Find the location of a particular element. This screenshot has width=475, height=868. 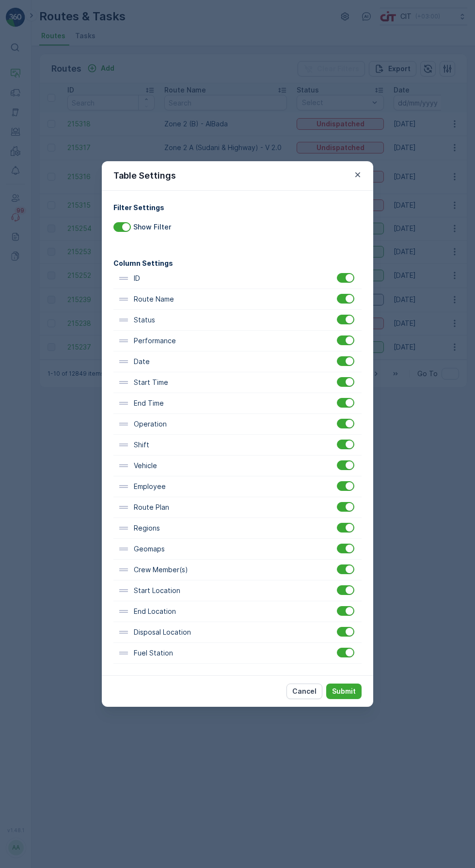

p: Crew Member(s) is located at coordinates (161, 570).